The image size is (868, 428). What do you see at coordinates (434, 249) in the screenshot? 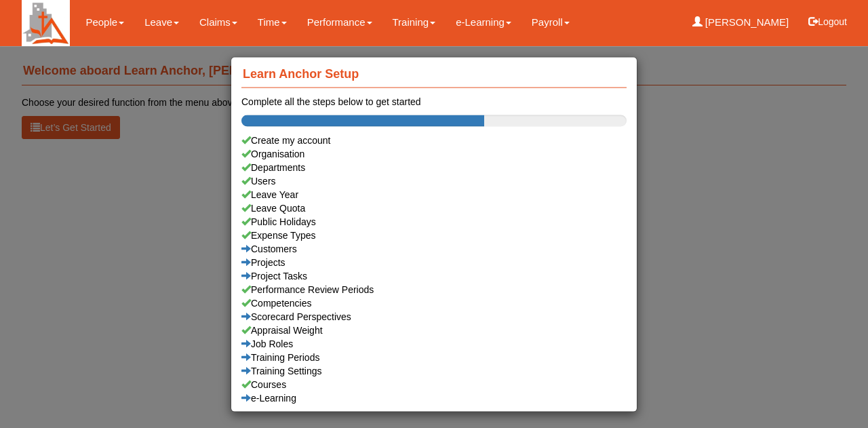
I see `a: Customers` at bounding box center [434, 249].